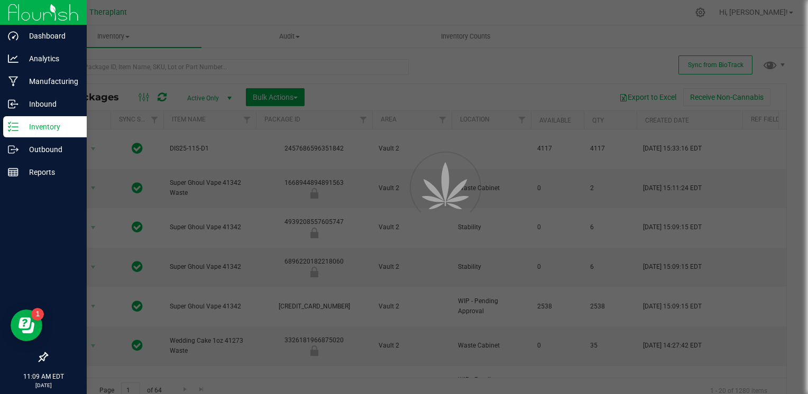 This screenshot has height=394, width=808. I want to click on inline-svg: Inventory, so click(13, 127).